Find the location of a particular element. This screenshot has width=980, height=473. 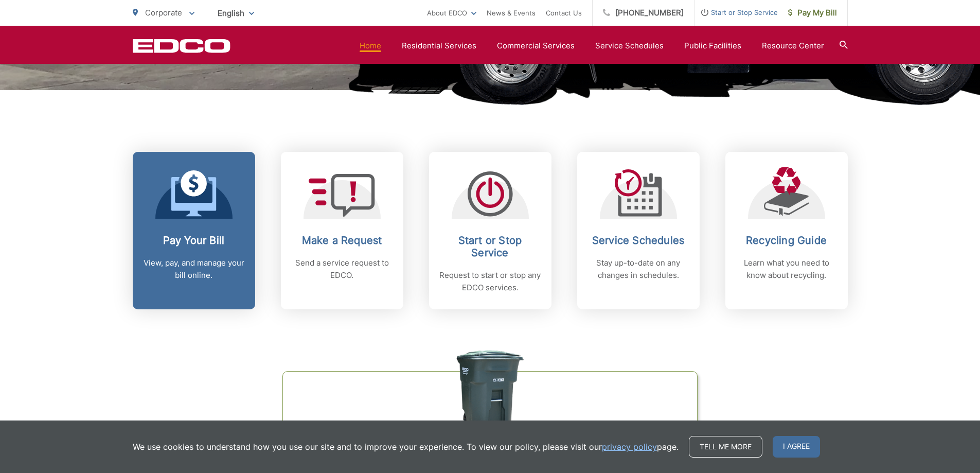

h2: Start or Stop Service is located at coordinates (490, 246).